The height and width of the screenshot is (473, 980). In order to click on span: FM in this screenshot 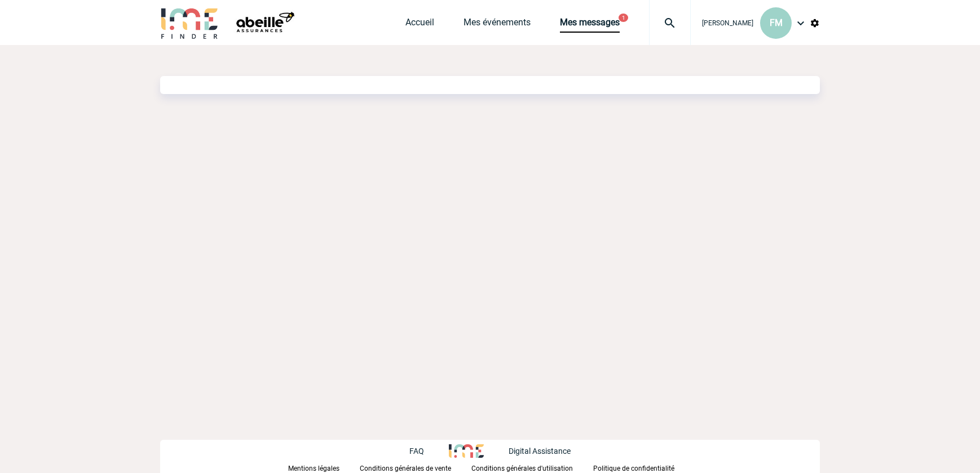, I will do `click(776, 23)`.